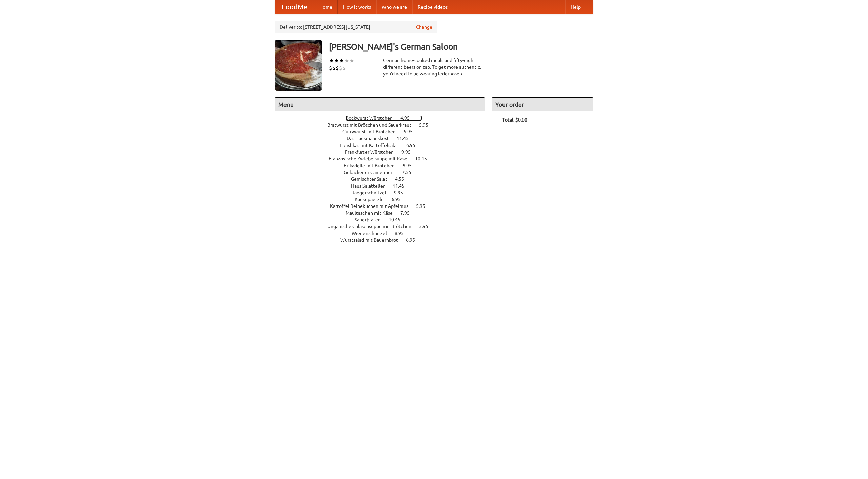  What do you see at coordinates (373, 125) in the screenshot?
I see `span: Bratwurst mit Brötchen und Sauerkraut` at bounding box center [373, 125].